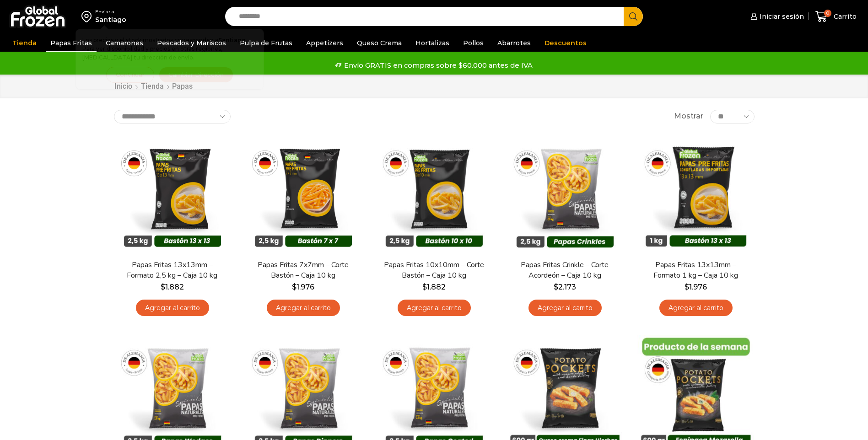 The width and height of the screenshot is (868, 440). Describe the element at coordinates (196, 75) in the screenshot. I see `button: Cambiar Dirección` at that location.